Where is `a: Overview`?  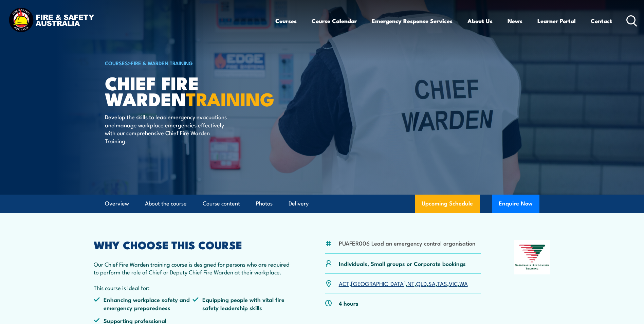
a: Overview is located at coordinates (117, 203).